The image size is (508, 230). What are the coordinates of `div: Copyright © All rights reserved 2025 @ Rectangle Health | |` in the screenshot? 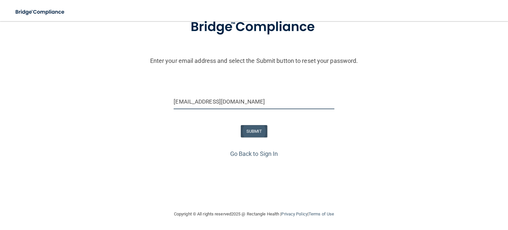 It's located at (254, 214).